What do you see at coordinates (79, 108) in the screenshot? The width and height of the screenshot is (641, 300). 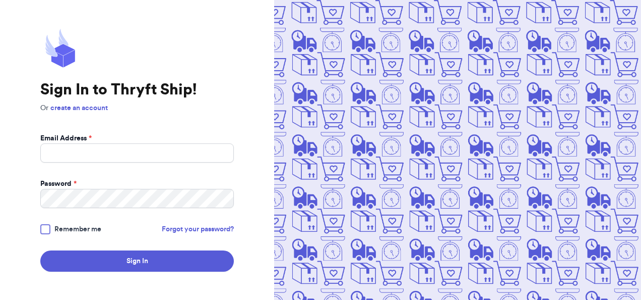 I see `a: create an account` at bounding box center [79, 108].